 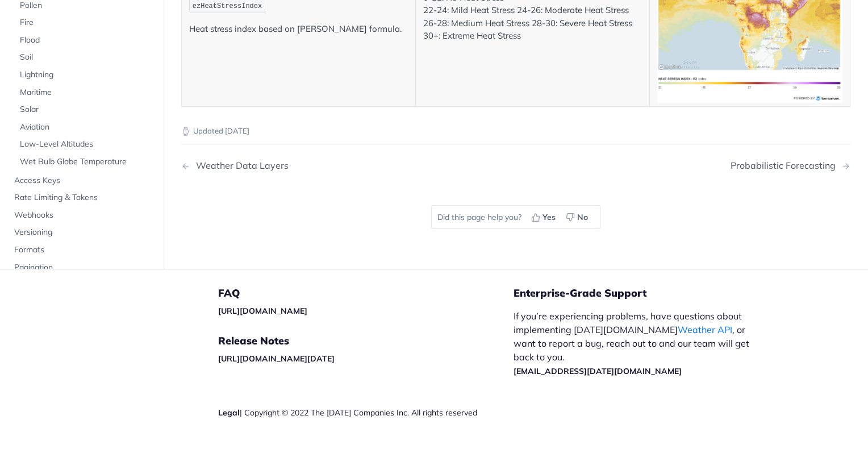 I want to click on span: Soil, so click(x=85, y=58).